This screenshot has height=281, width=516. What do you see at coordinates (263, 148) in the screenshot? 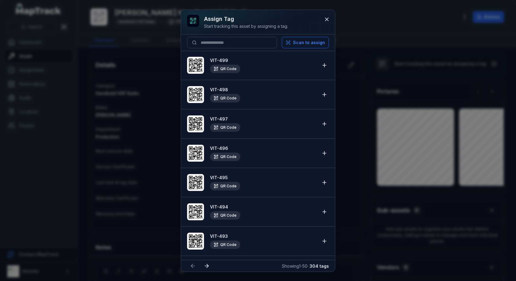
I see `strong: VIT-496` at bounding box center [263, 148].